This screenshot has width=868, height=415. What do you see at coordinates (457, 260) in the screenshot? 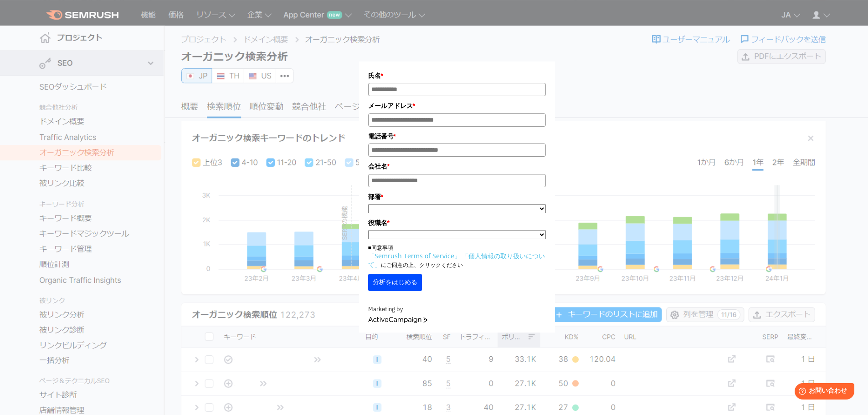
I see `a: 「個人情報の取り扱いについて」` at bounding box center [457, 260].